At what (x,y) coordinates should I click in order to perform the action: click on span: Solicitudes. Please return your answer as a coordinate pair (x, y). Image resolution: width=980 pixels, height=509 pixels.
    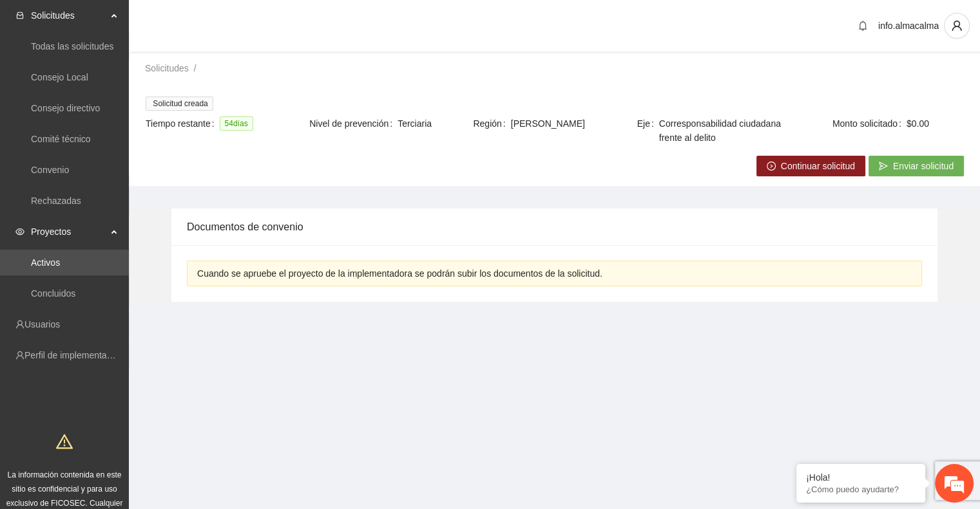
    Looking at the image, I should click on (69, 15).